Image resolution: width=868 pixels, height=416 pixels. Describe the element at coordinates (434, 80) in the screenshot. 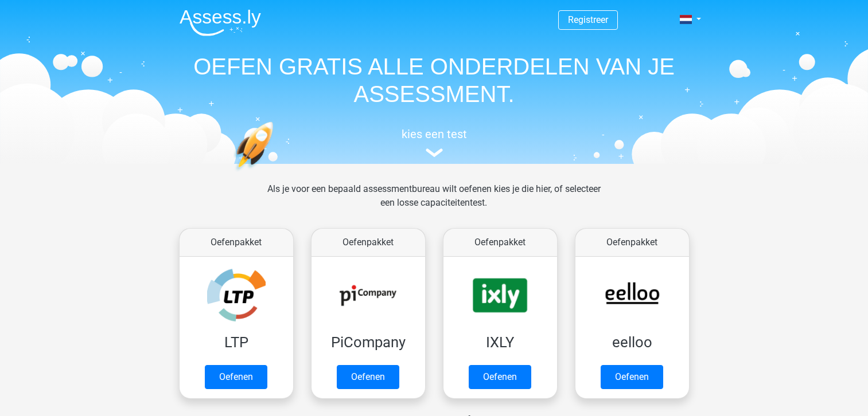

I see `h1: OEFEN GRATIS ALLE ONDERDELEN VAN JE ASSESSMENT.` at that location.